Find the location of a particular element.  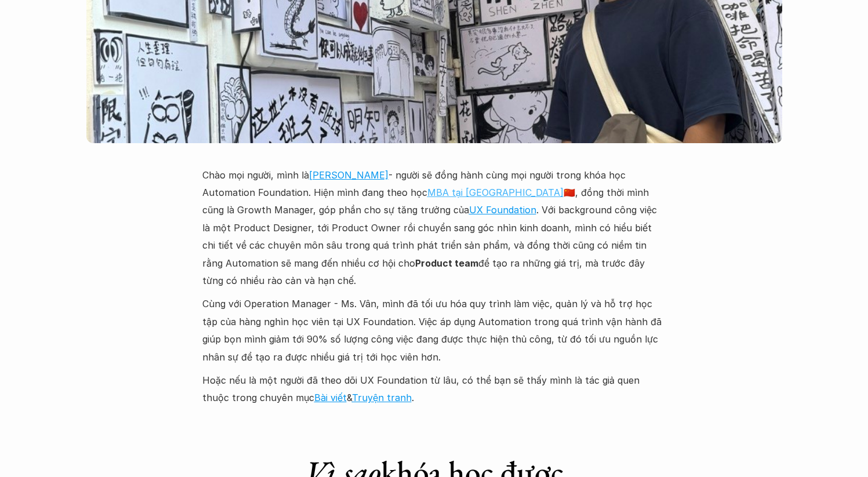

strong: Product team is located at coordinates (446, 263).